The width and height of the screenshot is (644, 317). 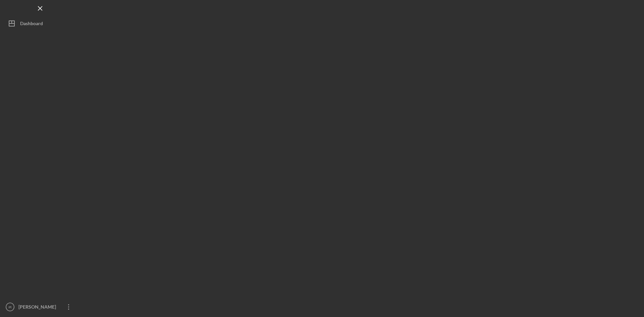 What do you see at coordinates (40, 24) in the screenshot?
I see `button: Dashboard` at bounding box center [40, 24].